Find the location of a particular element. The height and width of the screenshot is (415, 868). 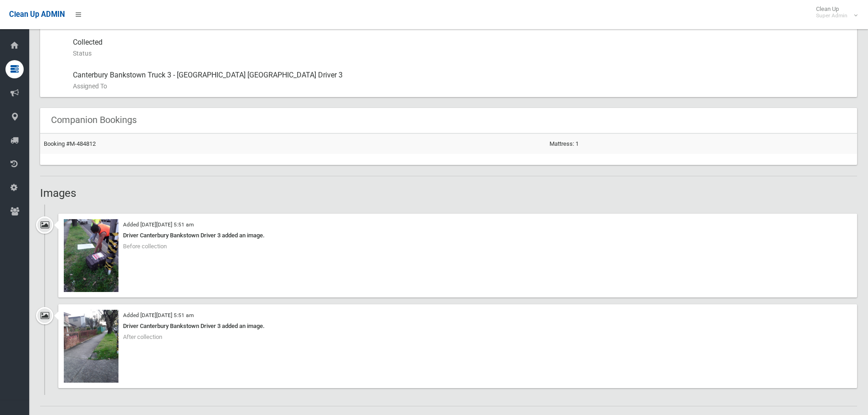

h2: Images is located at coordinates (448, 193).